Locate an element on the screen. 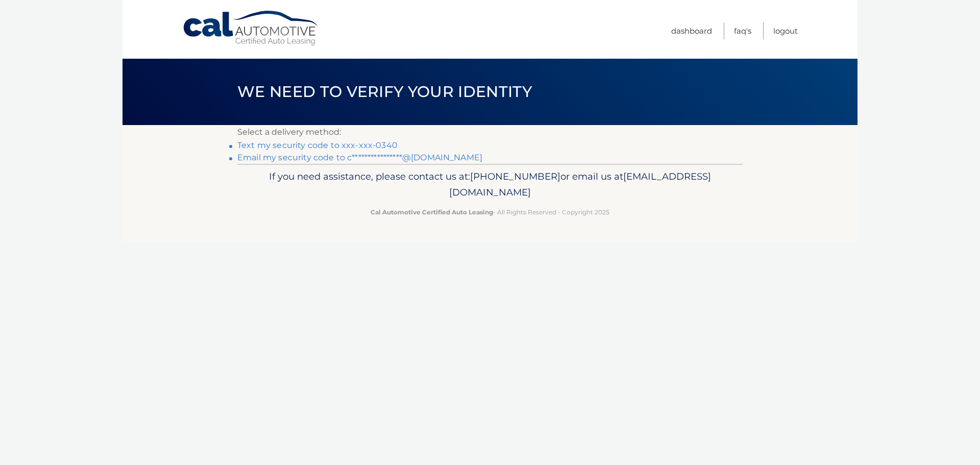 This screenshot has width=980, height=465. span: We need to verify your identity is located at coordinates (384, 92).